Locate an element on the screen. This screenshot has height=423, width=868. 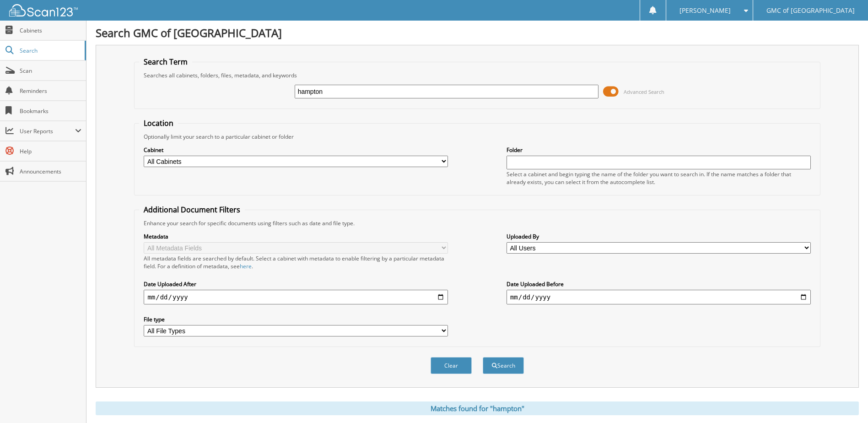
label: Metadata is located at coordinates (296, 236).